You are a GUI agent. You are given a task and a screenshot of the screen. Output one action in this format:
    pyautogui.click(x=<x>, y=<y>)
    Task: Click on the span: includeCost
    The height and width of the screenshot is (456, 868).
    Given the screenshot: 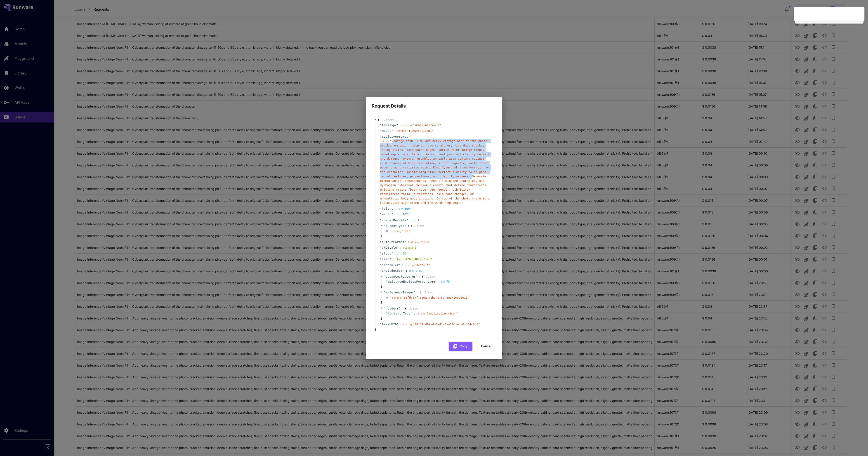 What is the action you would take?
    pyautogui.click(x=392, y=271)
    